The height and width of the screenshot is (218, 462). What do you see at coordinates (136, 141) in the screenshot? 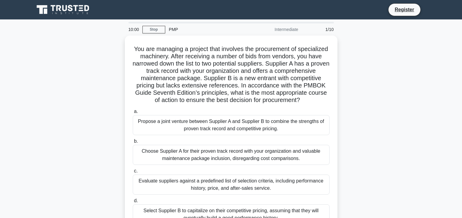
I see `span: b.` at bounding box center [136, 141].